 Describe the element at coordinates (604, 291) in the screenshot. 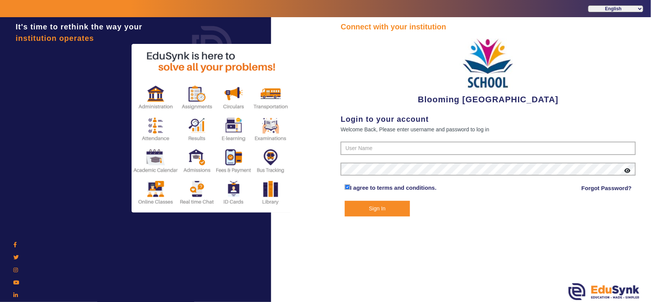

I see `img: edusynk.png` at that location.